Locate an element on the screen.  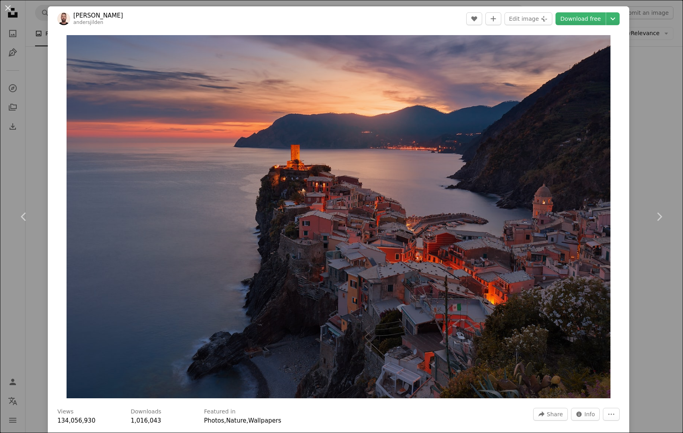
button: Stats about this image is located at coordinates (586, 414).